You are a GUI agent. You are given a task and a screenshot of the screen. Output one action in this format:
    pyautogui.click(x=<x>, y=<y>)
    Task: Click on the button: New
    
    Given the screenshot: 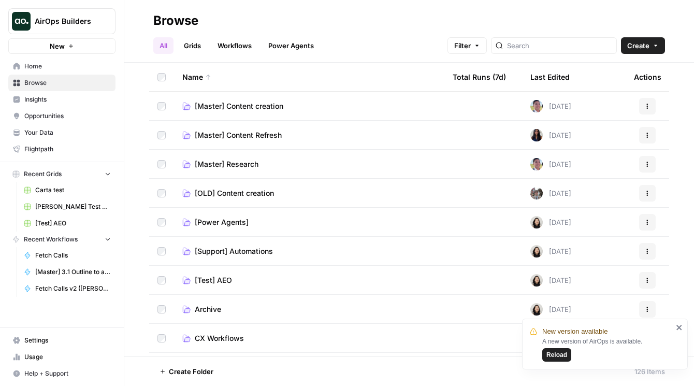 What is the action you would take?
    pyautogui.click(x=62, y=46)
    